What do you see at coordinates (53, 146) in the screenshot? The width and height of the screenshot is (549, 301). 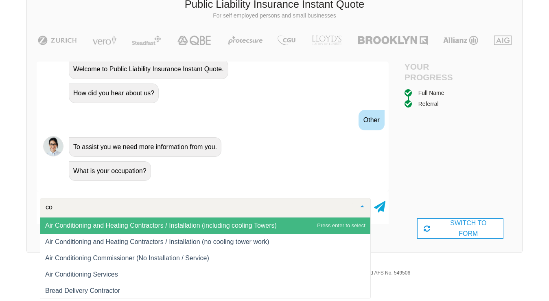 I see `img: Chatbot | PLI` at bounding box center [53, 146].